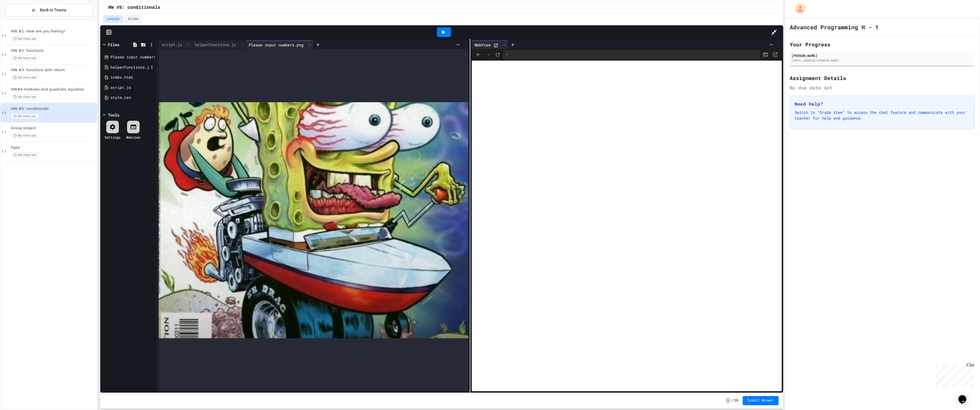 Image resolution: width=980 pixels, height=410 pixels. What do you see at coordinates (479, 54) in the screenshot?
I see `span: Back` at bounding box center [479, 54].